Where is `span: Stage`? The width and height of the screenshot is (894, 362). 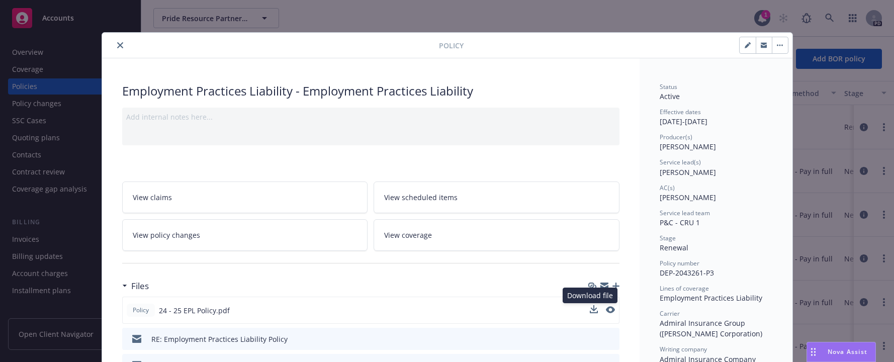 span: Stage is located at coordinates (668, 238).